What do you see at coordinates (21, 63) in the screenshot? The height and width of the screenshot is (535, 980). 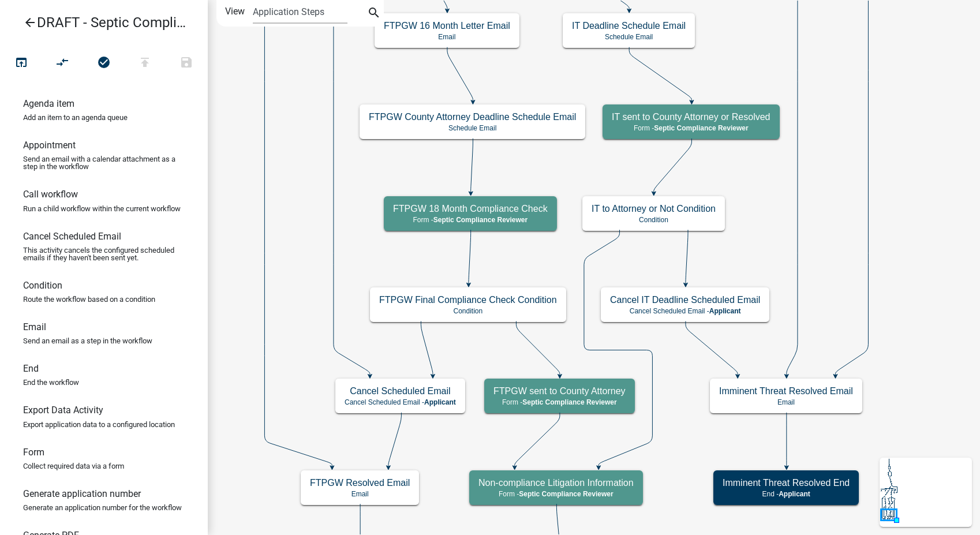 I see `i: open_in_browser` at bounding box center [21, 63].